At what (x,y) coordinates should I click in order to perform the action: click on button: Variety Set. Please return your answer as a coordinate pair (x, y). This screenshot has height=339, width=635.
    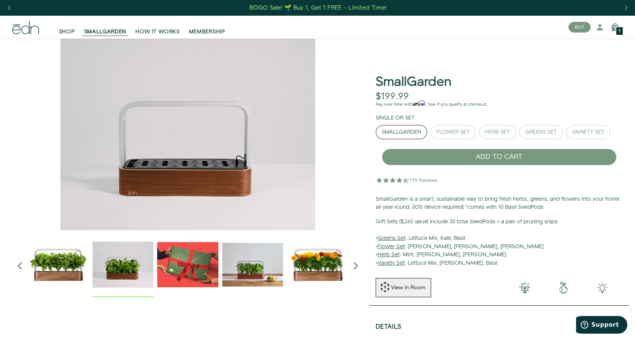
    Looking at the image, I should click on (588, 132).